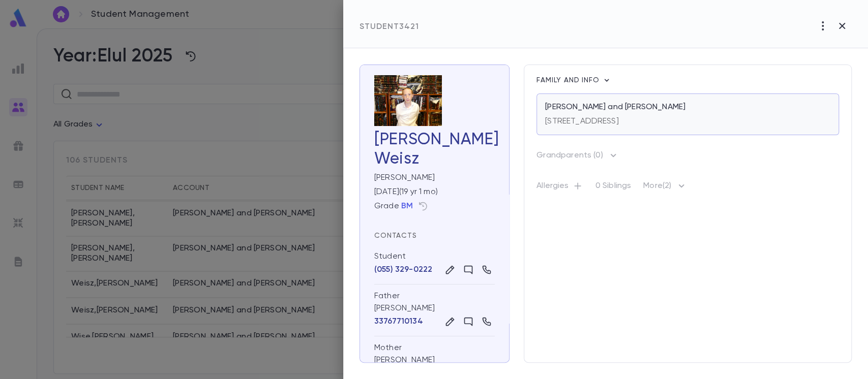  I want to click on span: Student 3421, so click(389, 27).